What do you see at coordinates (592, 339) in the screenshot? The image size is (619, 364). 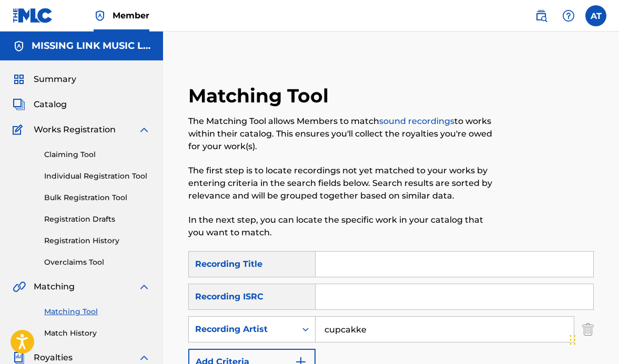 I see `div: Chat Widget` at bounding box center [592, 339].